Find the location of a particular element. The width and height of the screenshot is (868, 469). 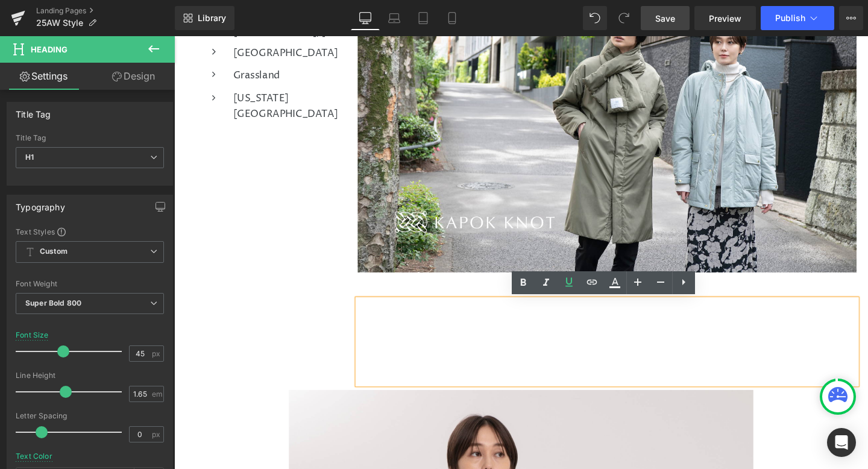

a: Grassland is located at coordinates (87, 42).